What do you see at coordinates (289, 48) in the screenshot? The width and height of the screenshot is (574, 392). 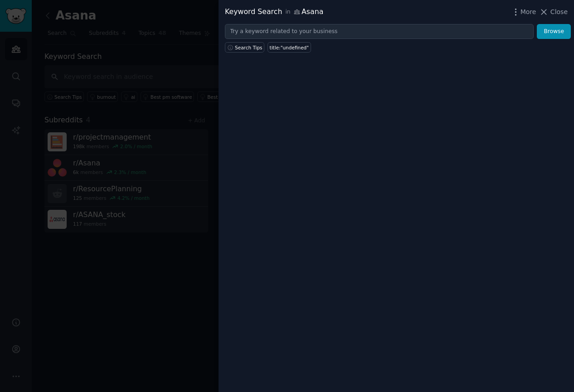 I see `div: title:"undefined"` at bounding box center [289, 48].